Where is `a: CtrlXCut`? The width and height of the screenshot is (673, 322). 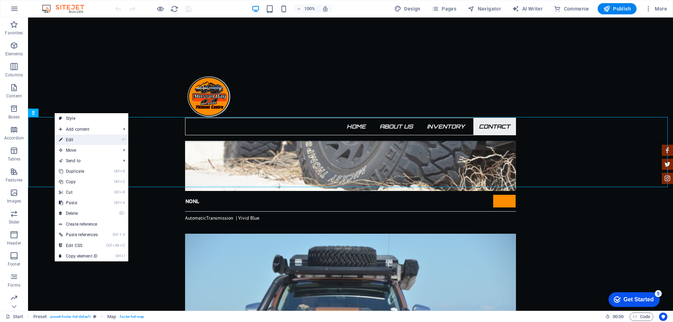 a: CtrlXCut is located at coordinates (78, 193).